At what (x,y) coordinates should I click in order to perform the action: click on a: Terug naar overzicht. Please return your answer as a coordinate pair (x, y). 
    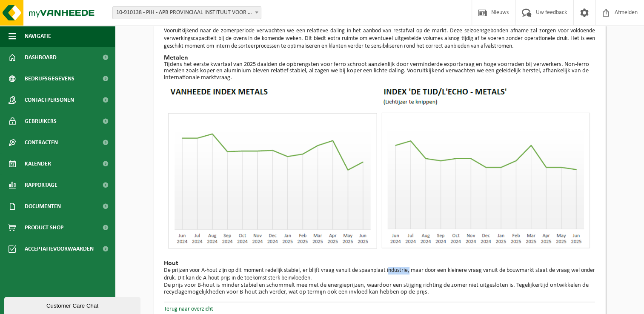
    Looking at the image, I should click on (189, 309).